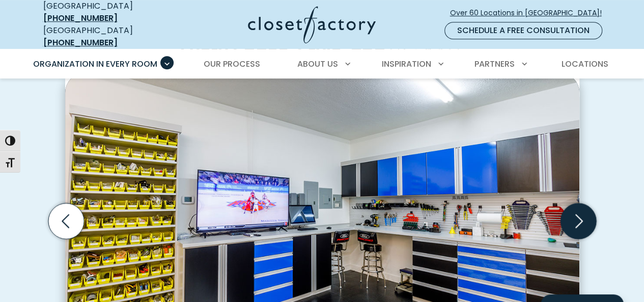  Describe the element at coordinates (96, 64) in the screenshot. I see `span: Organization in Every Room` at that location.